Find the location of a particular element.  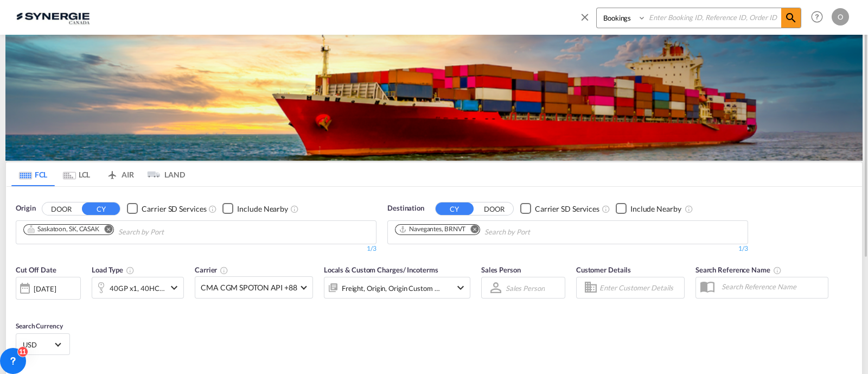

div: Freight Origin Origin Custom Destination Destination Custom Factory Stuffingicon-chevron-down is located at coordinates (397, 287).